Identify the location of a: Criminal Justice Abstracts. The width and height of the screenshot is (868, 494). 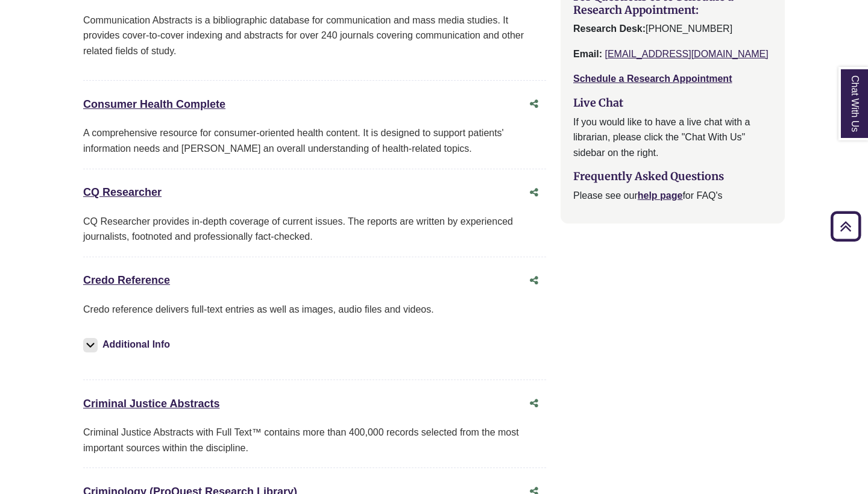
(152, 404).